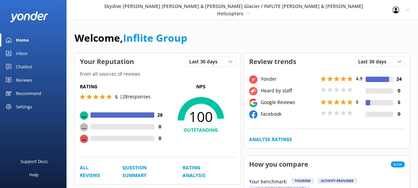 The width and height of the screenshot is (418, 188). What do you see at coordinates (93, 171) in the screenshot?
I see `a: All Reviews` at bounding box center [93, 171].